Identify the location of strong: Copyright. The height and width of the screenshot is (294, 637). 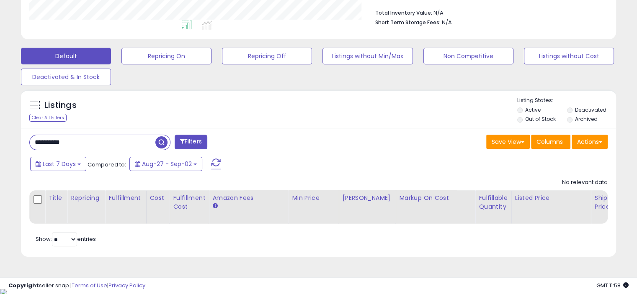
(23, 286).